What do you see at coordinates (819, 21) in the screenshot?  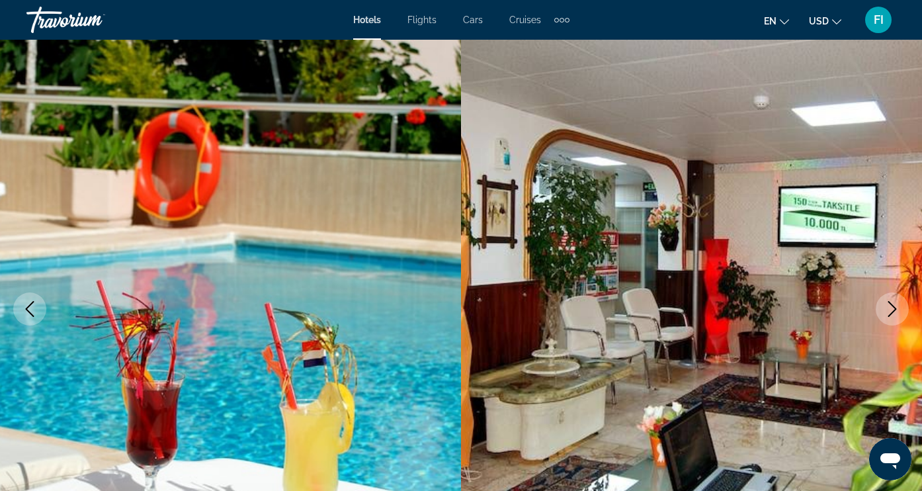 I see `span: USD` at bounding box center [819, 21].